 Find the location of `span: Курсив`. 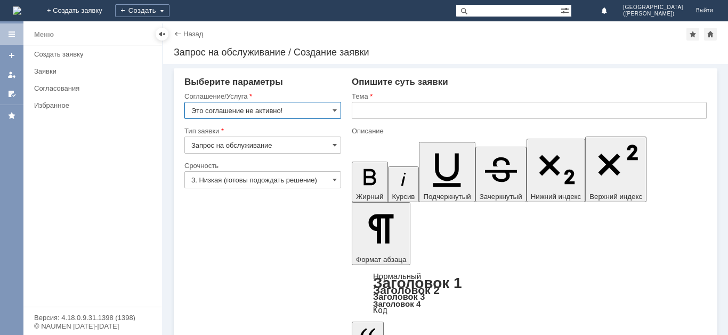

span: Курсив is located at coordinates (403, 196).